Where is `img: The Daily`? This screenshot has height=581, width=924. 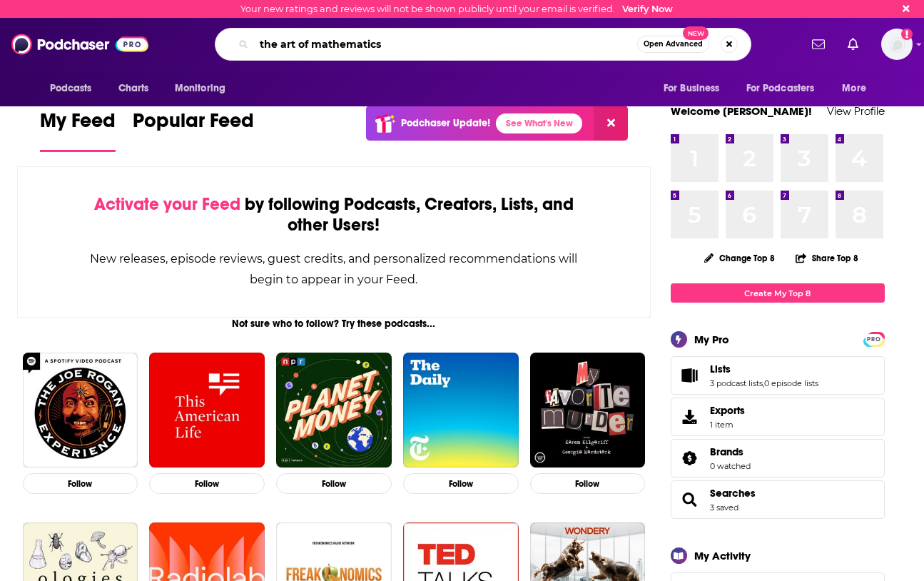
img: The Daily is located at coordinates (461, 411).